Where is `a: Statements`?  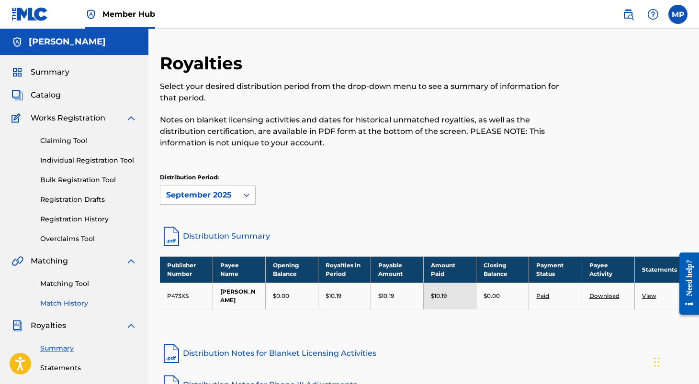
a: Statements is located at coordinates (89, 368).